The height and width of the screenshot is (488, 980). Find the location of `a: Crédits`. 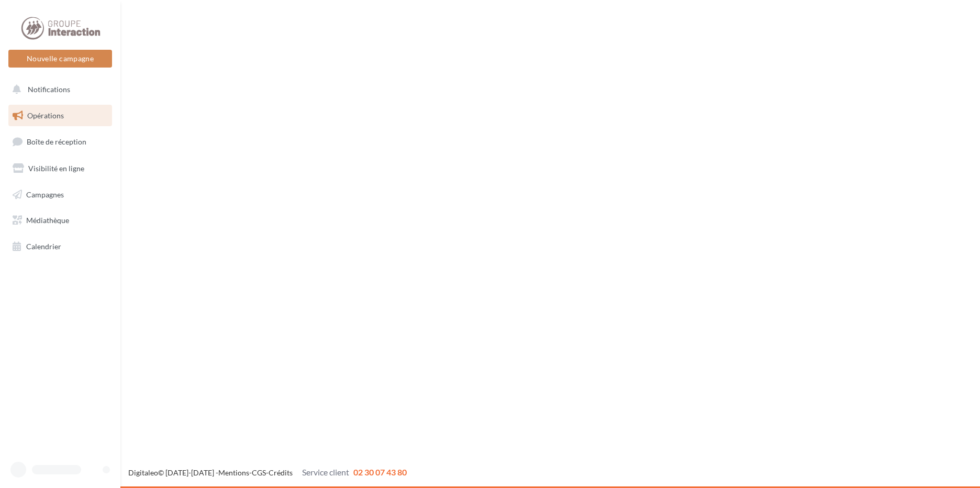

a: Crédits is located at coordinates (281, 472).